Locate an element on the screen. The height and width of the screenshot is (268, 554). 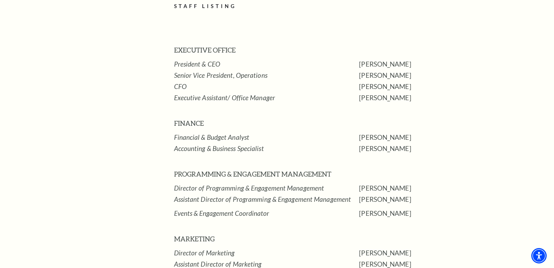
em: Executive Assistant/ Office Manager is located at coordinates (225, 97).